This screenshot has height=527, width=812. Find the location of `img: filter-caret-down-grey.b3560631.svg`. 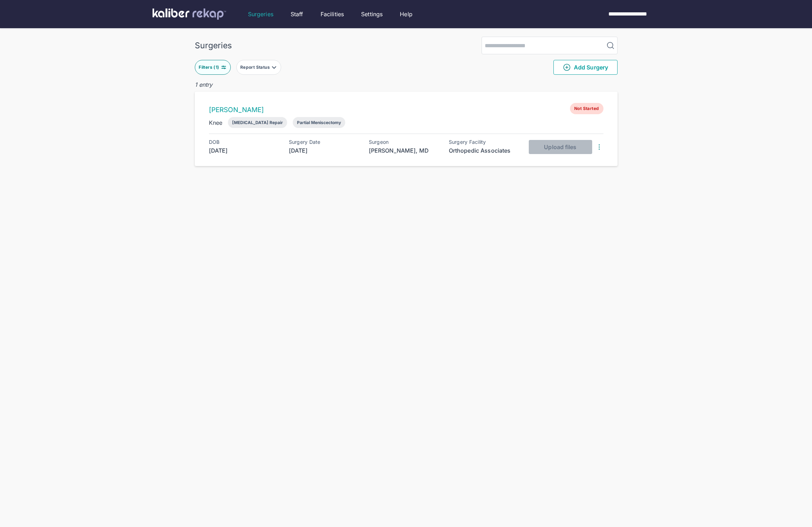

img: filter-caret-down-grey.b3560631.svg is located at coordinates (274, 67).